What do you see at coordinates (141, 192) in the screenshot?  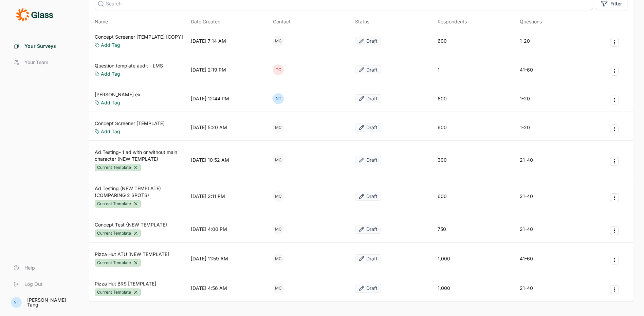 I see `a: Ad Testing (NEW TEMPLATE) (COMPARING 2 SPOTS)` at bounding box center [141, 192].